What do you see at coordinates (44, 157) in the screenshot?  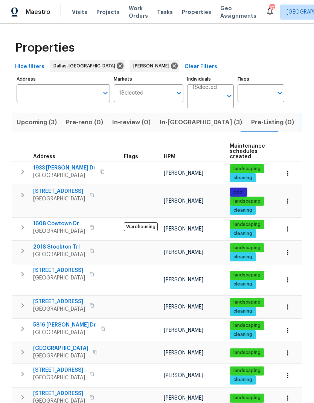 I see `span: Address` at bounding box center [44, 157].